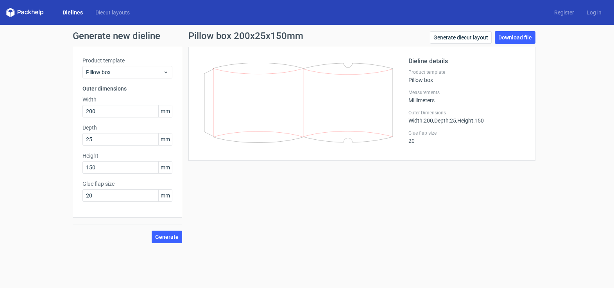 The image size is (614, 288). What do you see at coordinates (73, 13) in the screenshot?
I see `a: Dielines` at bounding box center [73, 13].